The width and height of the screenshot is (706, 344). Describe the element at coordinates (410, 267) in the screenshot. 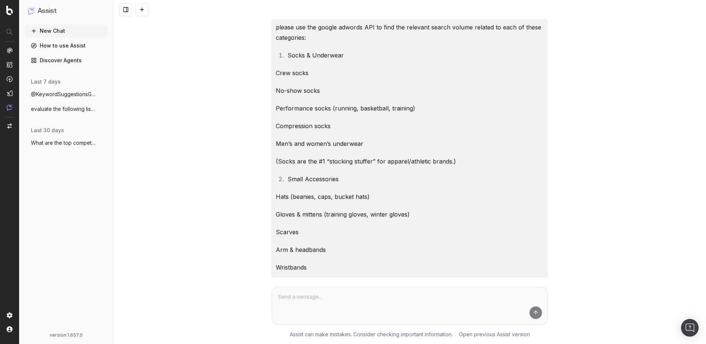

I see `p: Wristbands` at that location.